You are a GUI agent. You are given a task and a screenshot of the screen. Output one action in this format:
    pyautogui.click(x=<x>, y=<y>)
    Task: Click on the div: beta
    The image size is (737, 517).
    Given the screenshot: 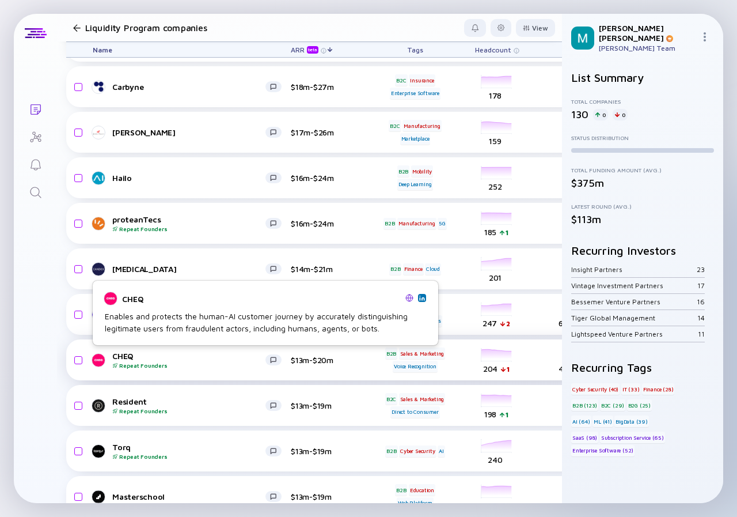 What is the action you would take?
    pyautogui.click(x=313, y=50)
    